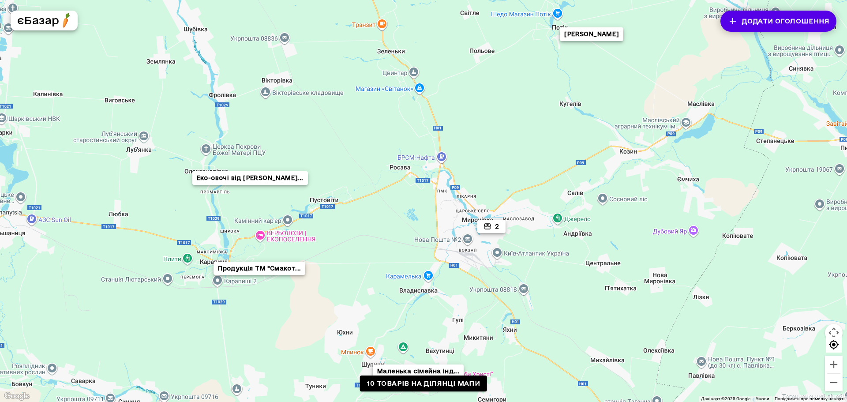 This screenshot has height=402, width=847. Describe the element at coordinates (38, 20) in the screenshot. I see `h5: єБазар` at that location.